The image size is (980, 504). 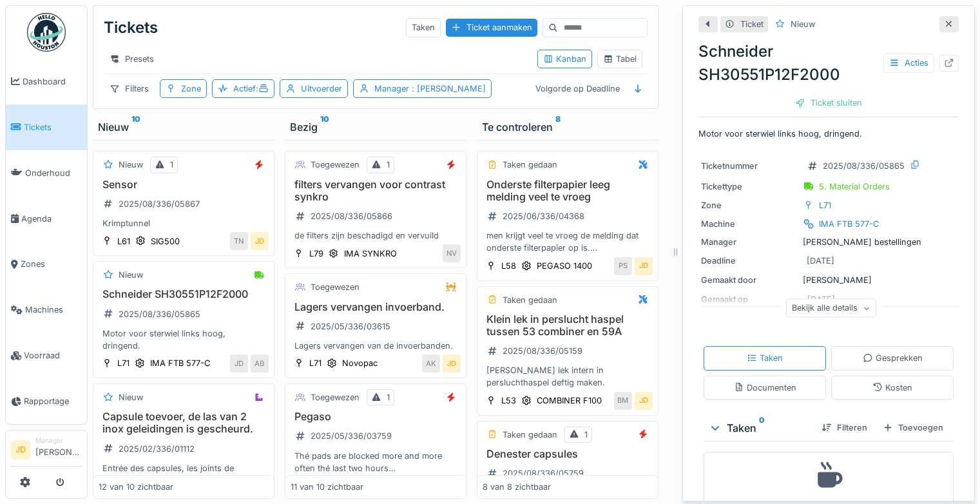 What do you see at coordinates (52, 81) in the screenshot?
I see `span: Dashboard` at bounding box center [52, 81].